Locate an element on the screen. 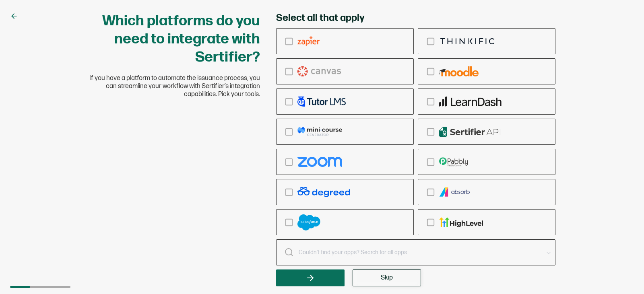  img: thinkific is located at coordinates (467, 41).